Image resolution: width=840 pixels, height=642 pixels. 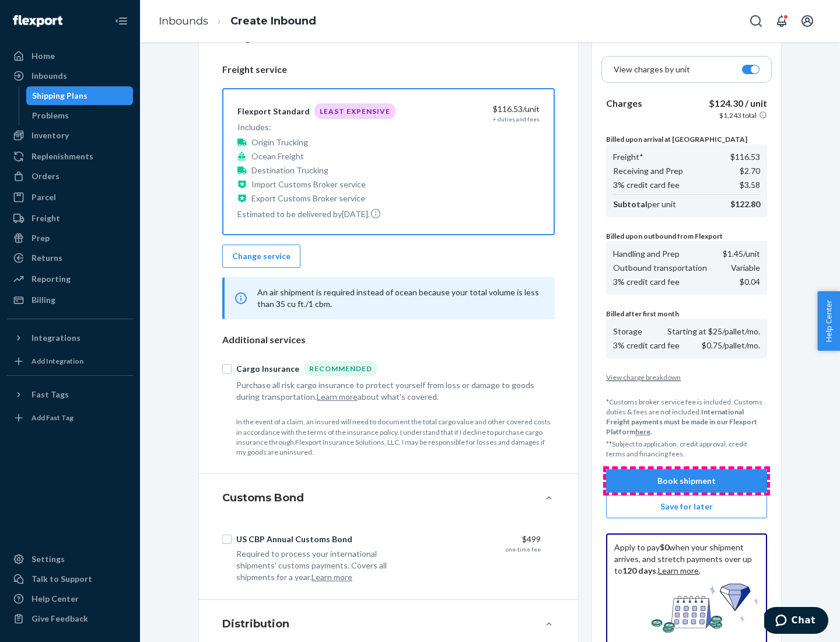 I want to click on p: Freight service, so click(x=389, y=69).